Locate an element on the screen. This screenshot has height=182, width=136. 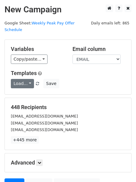
h5: 448 Recipients is located at coordinates (68, 107).